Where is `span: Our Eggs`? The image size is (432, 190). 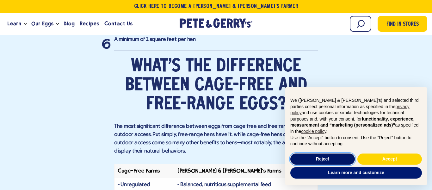
span: Our Eggs is located at coordinates (42, 23).